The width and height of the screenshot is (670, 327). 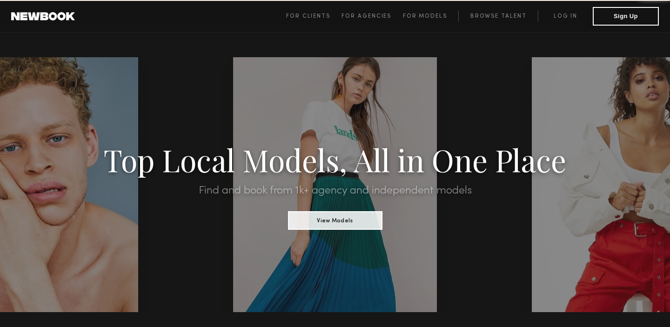 I want to click on a: Log in, so click(x=566, y=16).